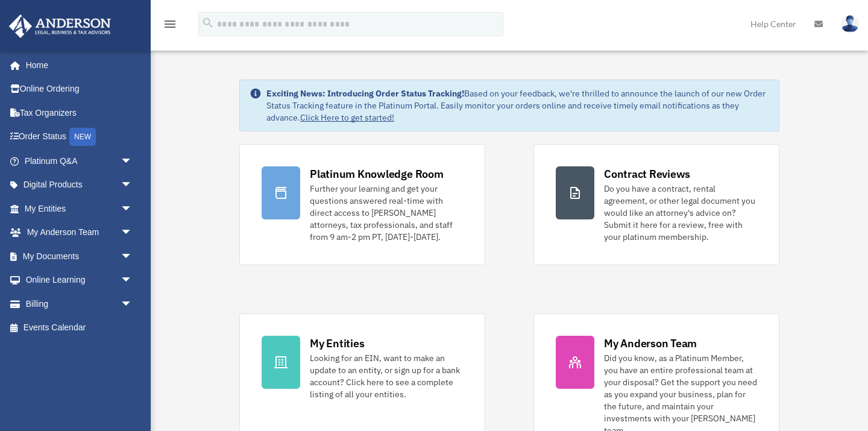  Describe the element at coordinates (656, 204) in the screenshot. I see `a: Contract Reviews Do you have a contract, rental agreement, or other legal document you would like...` at that location.